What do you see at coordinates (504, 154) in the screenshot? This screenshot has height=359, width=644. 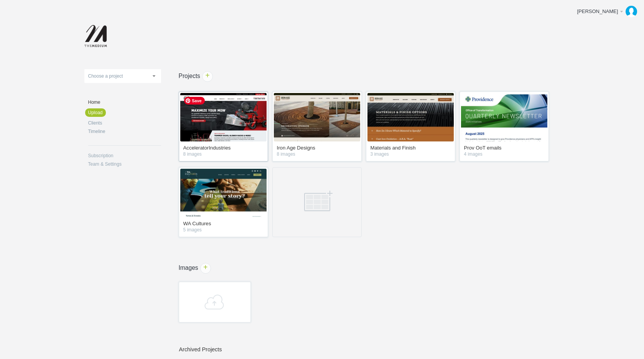 I see `em: 4 images` at bounding box center [504, 154].